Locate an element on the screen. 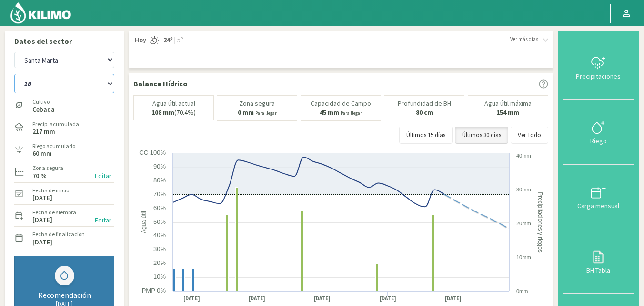 The height and width of the screenshot is (306, 644). text: 40mm is located at coordinates (523, 156).